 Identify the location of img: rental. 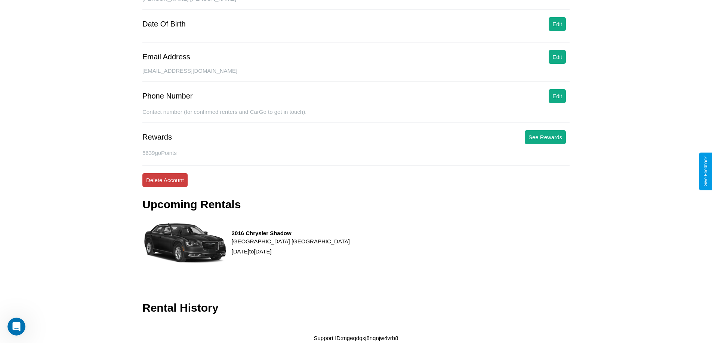
(185, 243).